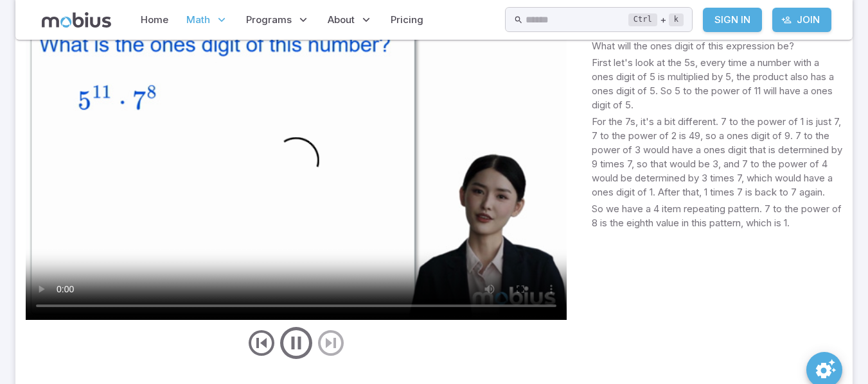  Describe the element at coordinates (341, 20) in the screenshot. I see `span: About` at that location.